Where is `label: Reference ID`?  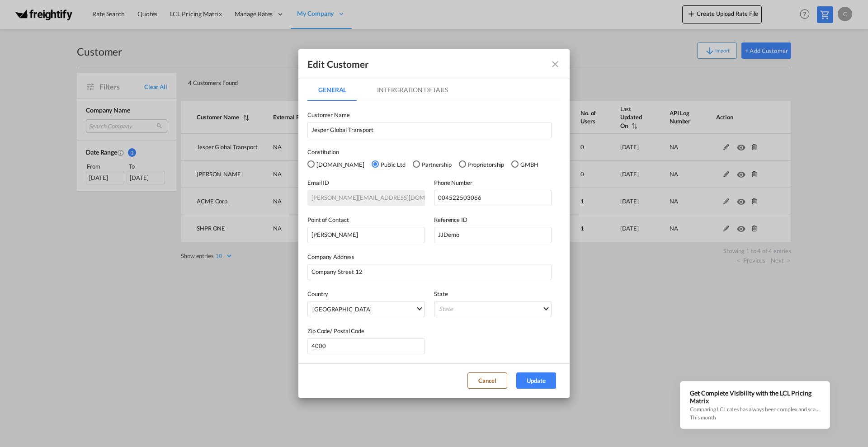 label: Reference ID is located at coordinates (493, 219).